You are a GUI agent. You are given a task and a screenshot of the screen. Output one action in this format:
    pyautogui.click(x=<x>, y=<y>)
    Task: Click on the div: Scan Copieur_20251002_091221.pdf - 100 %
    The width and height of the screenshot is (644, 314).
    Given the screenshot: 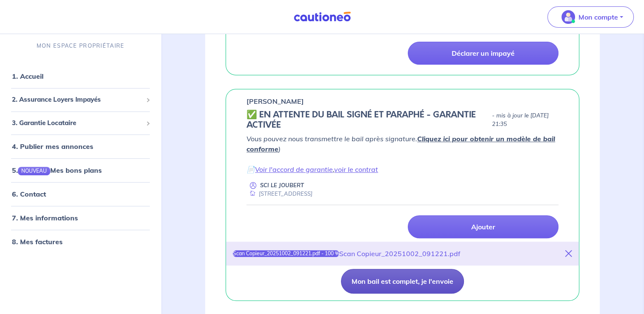 What is the action you would take?
    pyautogui.click(x=286, y=253)
    